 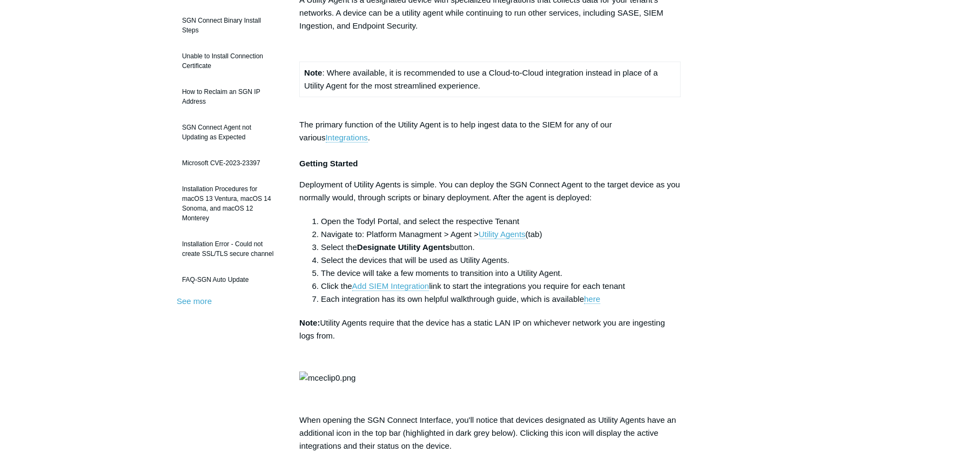 What do you see at coordinates (327, 378) in the screenshot?
I see `img: mceclip0.png` at bounding box center [327, 378].